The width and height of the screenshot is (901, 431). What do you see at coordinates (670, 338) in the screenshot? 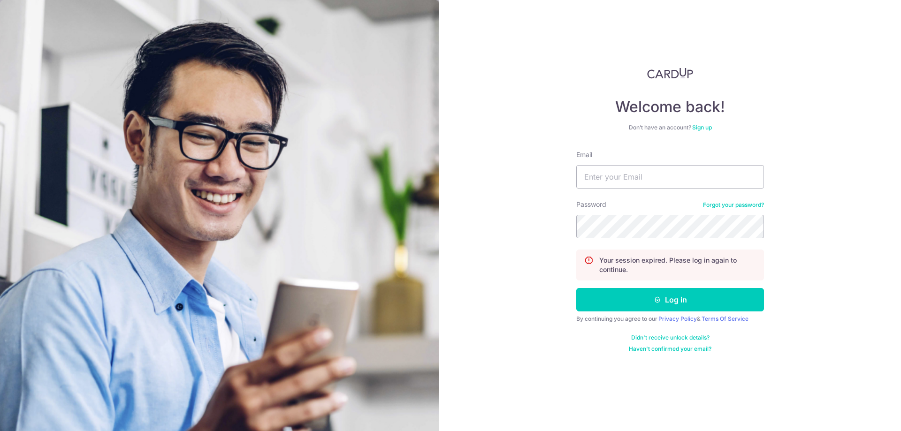
I see `a: Didn't receive unlock details?` at bounding box center [670, 338].